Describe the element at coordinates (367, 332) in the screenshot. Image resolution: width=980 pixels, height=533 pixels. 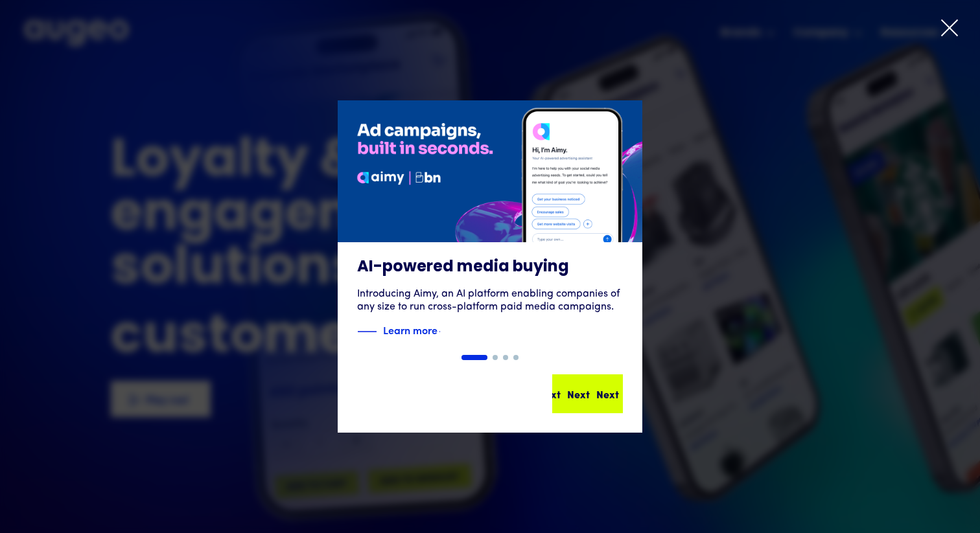
I see `img: Blue decorative line` at that location.